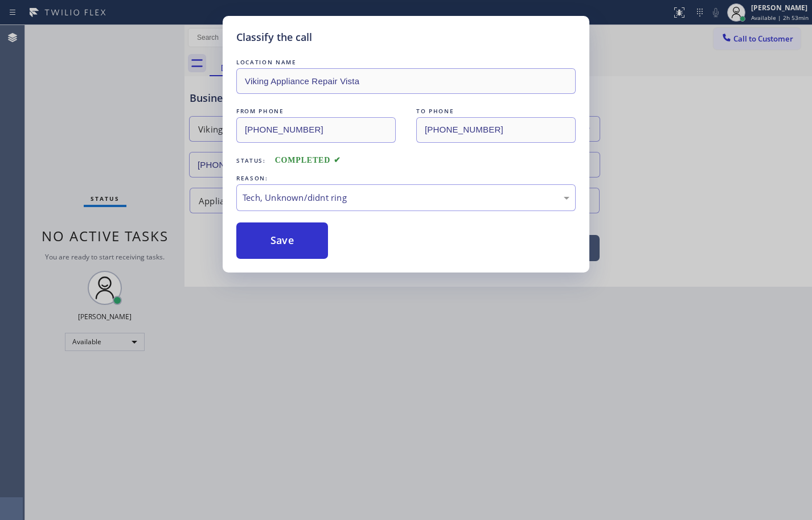 The height and width of the screenshot is (520, 812). I want to click on input: From phone, so click(316, 130).